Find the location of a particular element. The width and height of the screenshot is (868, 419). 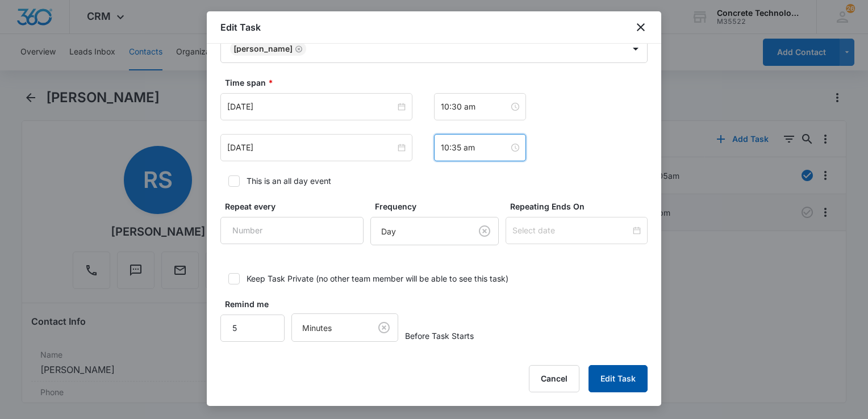

label: Repeat every is located at coordinates (297, 206).